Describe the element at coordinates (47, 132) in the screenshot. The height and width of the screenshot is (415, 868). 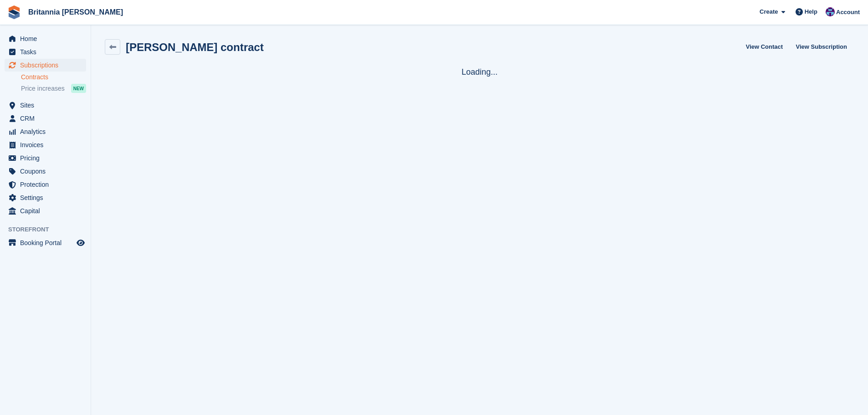
I see `span: Analytics` at that location.